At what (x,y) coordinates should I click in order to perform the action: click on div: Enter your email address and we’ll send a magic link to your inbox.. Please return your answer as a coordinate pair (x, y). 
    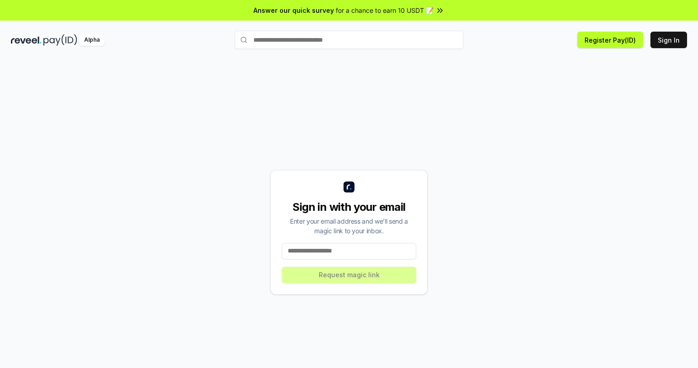
    Looking at the image, I should click on (349, 226).